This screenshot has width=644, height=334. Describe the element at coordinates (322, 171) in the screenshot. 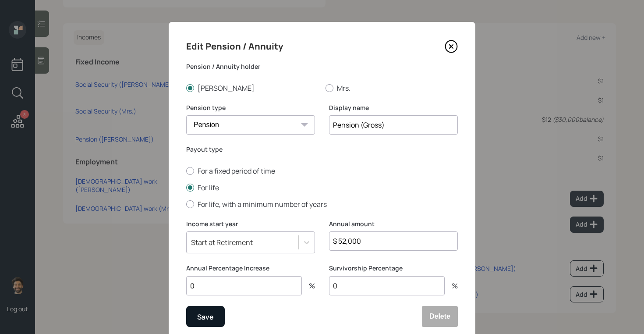

I see `label: For a fixed period of time` at that location.